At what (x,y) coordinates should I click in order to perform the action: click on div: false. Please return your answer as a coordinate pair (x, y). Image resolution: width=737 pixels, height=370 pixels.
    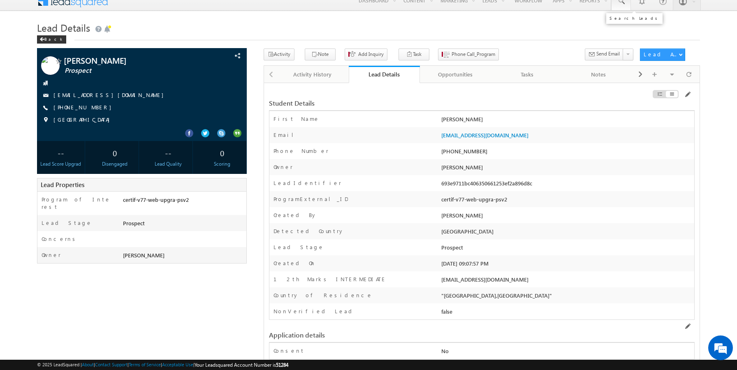
    Looking at the image, I should click on (567, 313).